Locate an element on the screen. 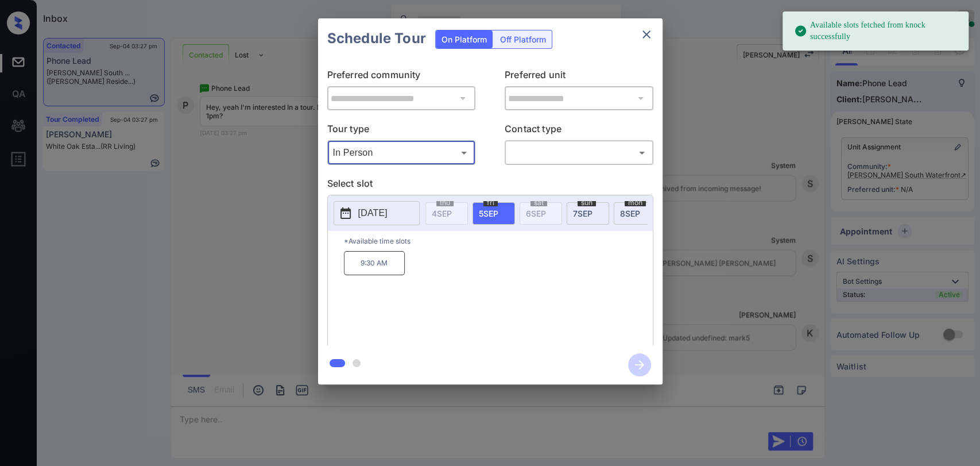  div: In Person is located at coordinates (401, 152).